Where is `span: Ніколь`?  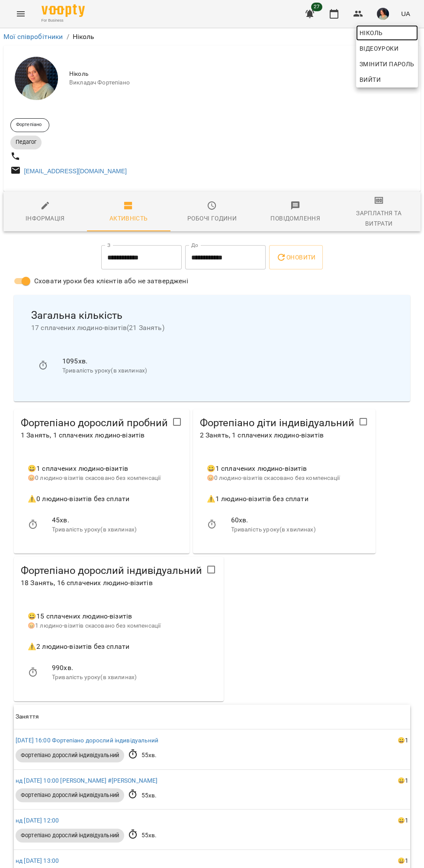
span: Ніколь is located at coordinates (387, 33).